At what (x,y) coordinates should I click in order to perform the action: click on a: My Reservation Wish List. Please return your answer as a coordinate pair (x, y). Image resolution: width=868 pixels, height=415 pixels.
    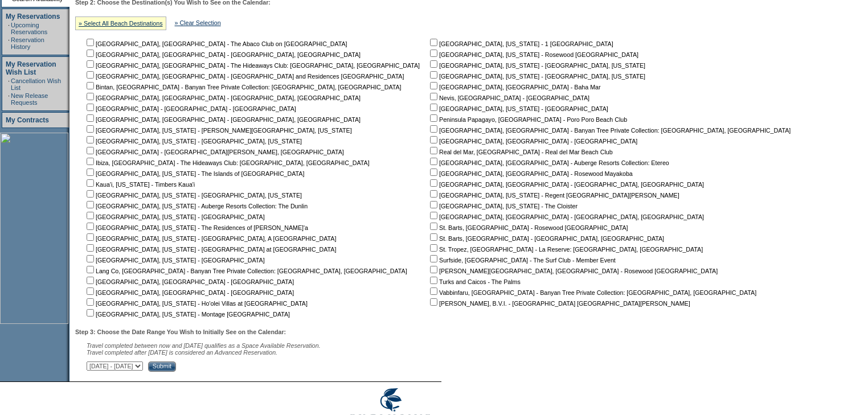
    Looking at the image, I should click on (31, 68).